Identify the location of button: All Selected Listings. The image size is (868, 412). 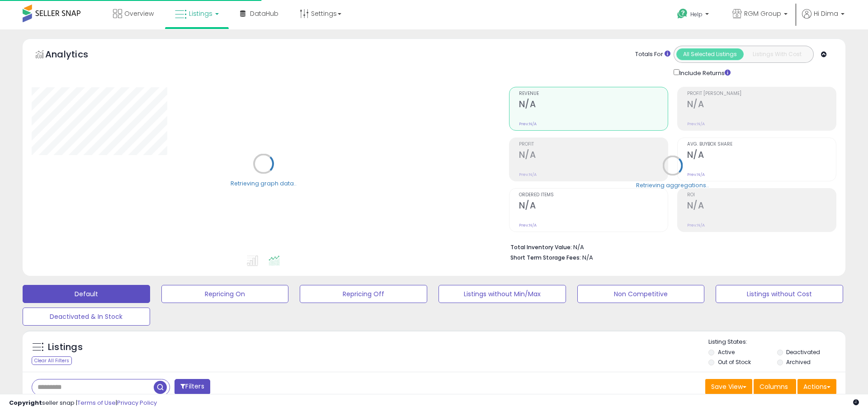
(709, 54).